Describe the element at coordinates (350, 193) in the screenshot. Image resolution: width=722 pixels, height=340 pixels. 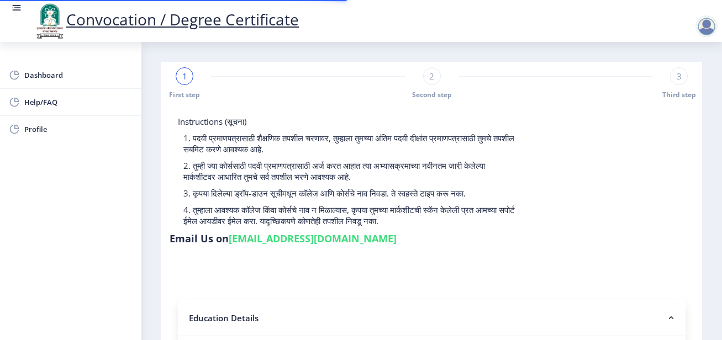
I see `p: 3. कृपया दिलेल्या ड्रॉप-डाउन सूचीमधून कॉलेज आणि कोर्सचे नाव निवडा. ते स्वहस्ते टाइप करू नका.` at that location.